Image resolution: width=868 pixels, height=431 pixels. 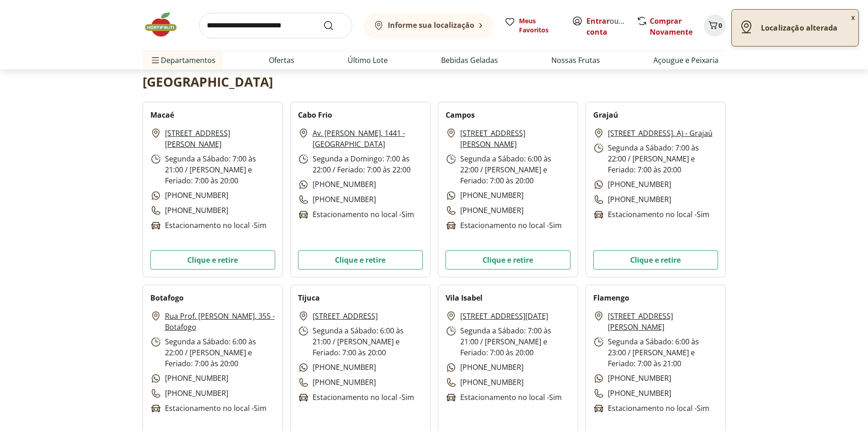 I want to click on a: Ofertas, so click(x=281, y=60).